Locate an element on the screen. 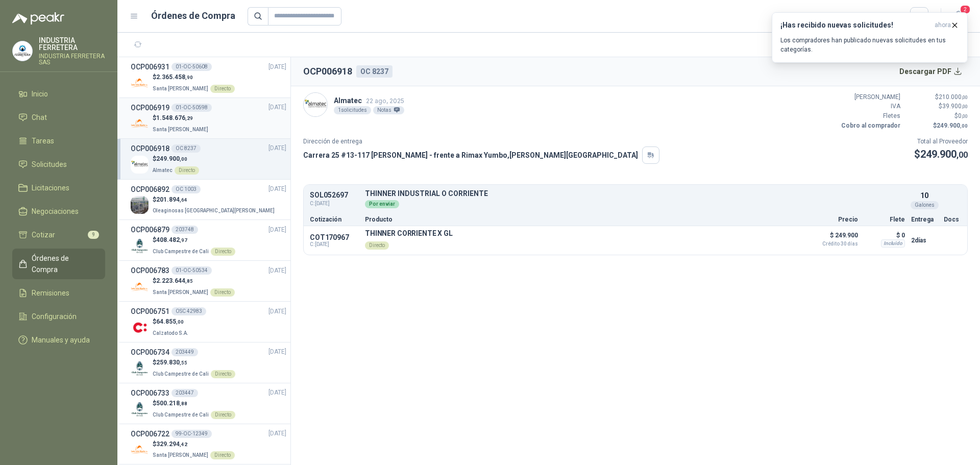 This screenshot has width=980, height=465. div: Directo is located at coordinates (223, 415).